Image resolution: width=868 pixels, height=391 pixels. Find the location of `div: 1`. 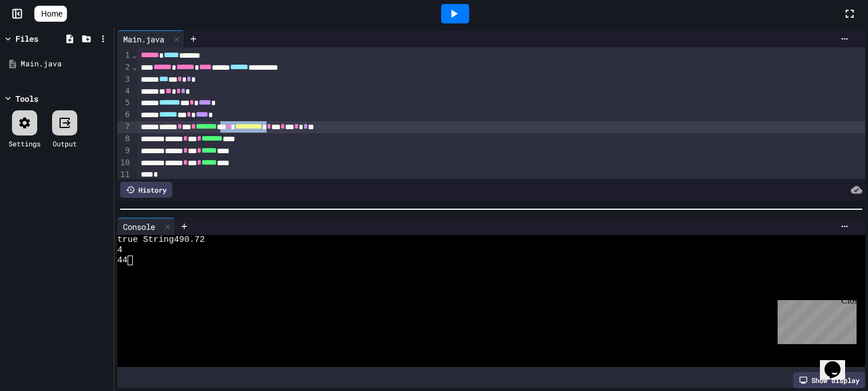

div: 1 is located at coordinates (124, 56).